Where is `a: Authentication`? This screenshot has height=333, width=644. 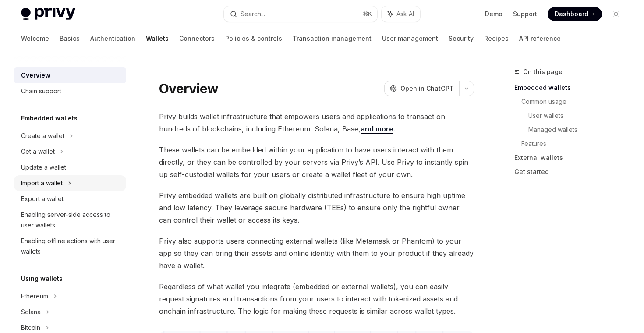 a: Authentication is located at coordinates (113, 39).